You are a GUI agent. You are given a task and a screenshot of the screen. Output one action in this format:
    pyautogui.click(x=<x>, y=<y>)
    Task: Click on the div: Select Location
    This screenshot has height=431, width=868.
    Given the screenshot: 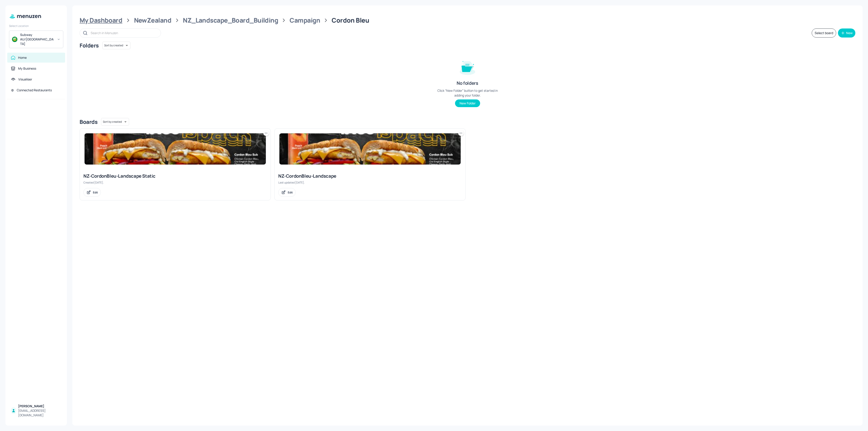 What is the action you would take?
    pyautogui.click(x=36, y=26)
    